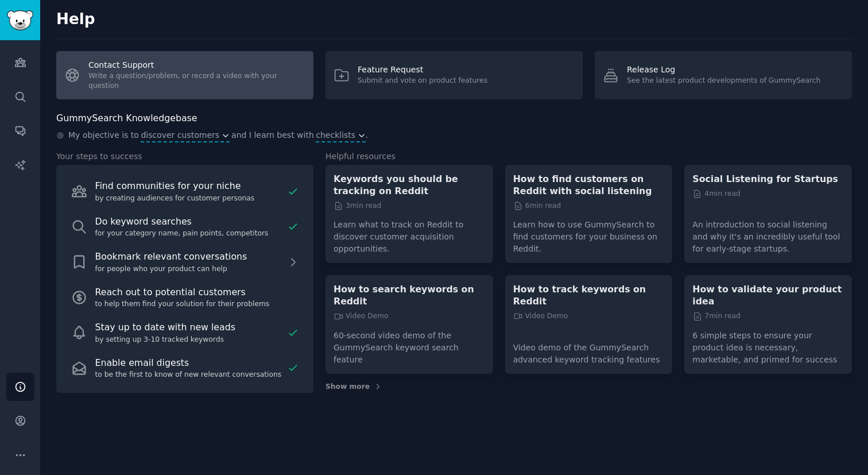 The height and width of the screenshot is (475, 868). Describe the element at coordinates (716, 316) in the screenshot. I see `span: 7 min read` at that location.